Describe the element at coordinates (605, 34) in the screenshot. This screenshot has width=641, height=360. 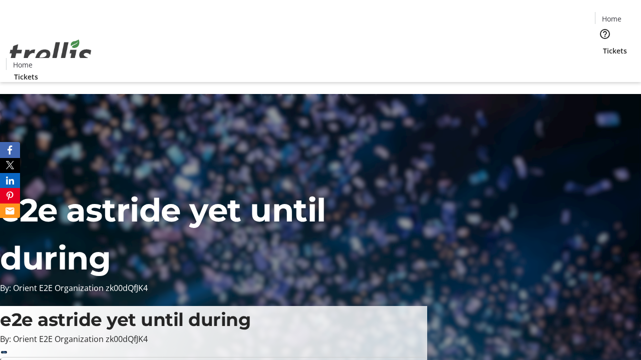
I see `button: Help` at that location.